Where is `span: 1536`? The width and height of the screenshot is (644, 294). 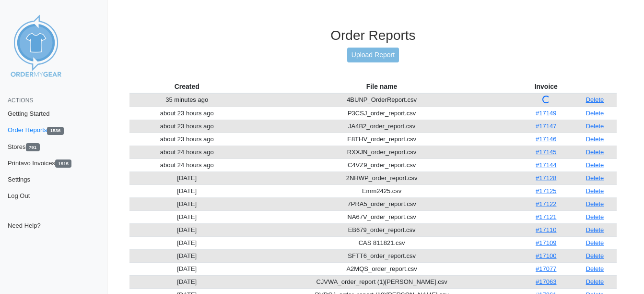
span: 1536 is located at coordinates (55, 131).